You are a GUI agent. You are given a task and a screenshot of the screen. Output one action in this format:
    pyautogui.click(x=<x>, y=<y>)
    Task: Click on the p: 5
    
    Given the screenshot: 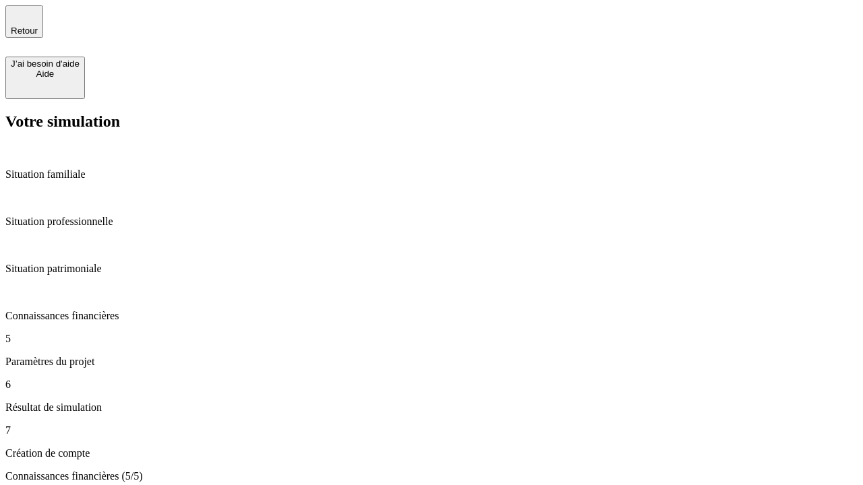 What is the action you would take?
    pyautogui.click(x=432, y=339)
    